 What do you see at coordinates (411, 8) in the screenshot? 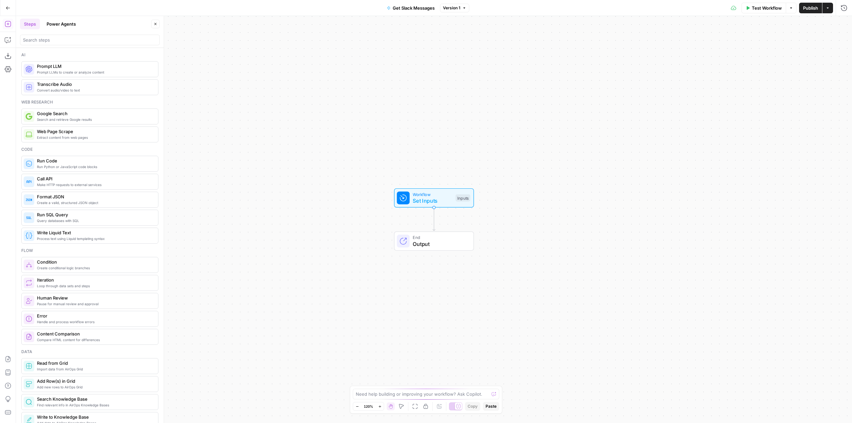
I see `button: Get Slack Messages` at bounding box center [411, 8].